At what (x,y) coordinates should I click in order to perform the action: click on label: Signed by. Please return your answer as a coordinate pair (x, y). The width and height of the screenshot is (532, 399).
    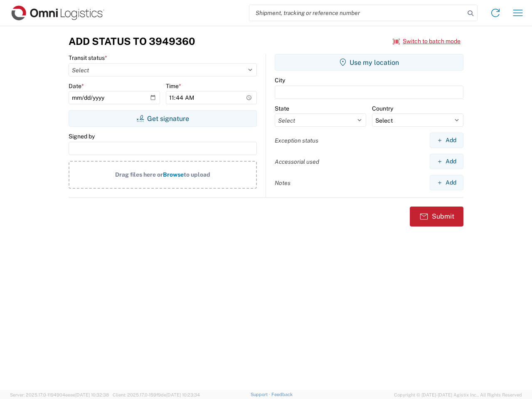
    Looking at the image, I should click on (81, 136).